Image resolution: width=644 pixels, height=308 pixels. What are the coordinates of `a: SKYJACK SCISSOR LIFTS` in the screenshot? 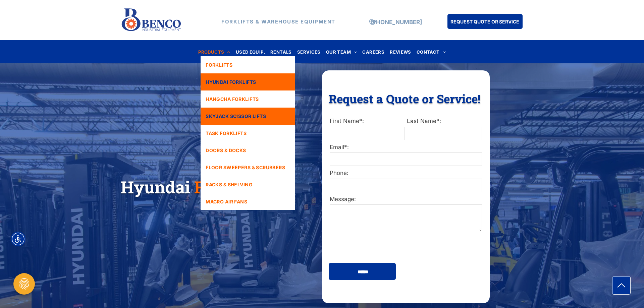 It's located at (248, 116).